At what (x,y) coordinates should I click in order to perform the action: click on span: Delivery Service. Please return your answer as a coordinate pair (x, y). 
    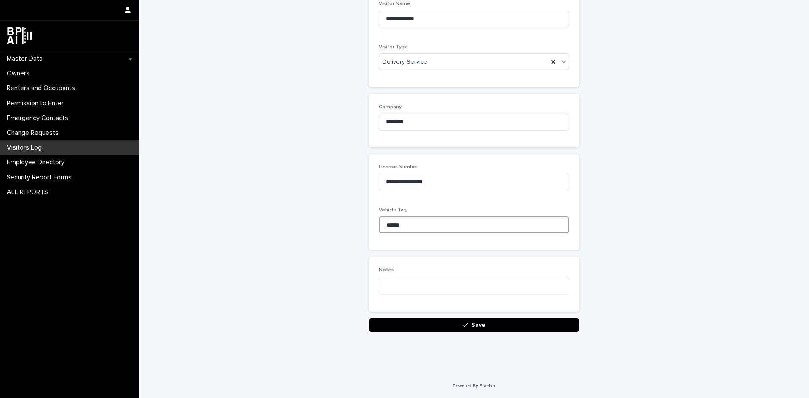
    Looking at the image, I should click on (405, 62).